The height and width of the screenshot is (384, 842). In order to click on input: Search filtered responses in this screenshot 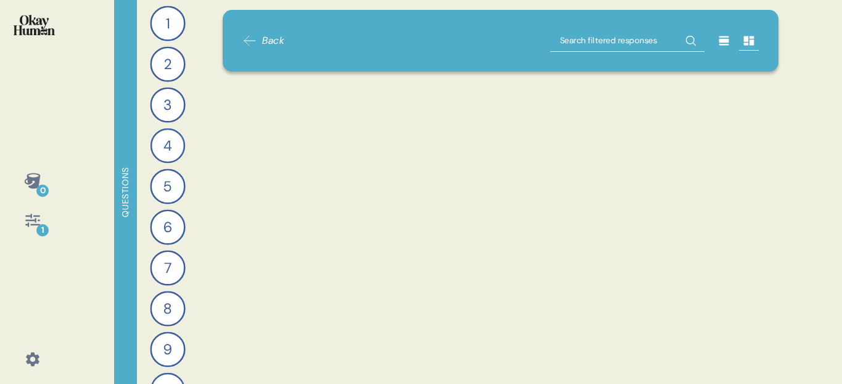, I will do `click(627, 41)`.